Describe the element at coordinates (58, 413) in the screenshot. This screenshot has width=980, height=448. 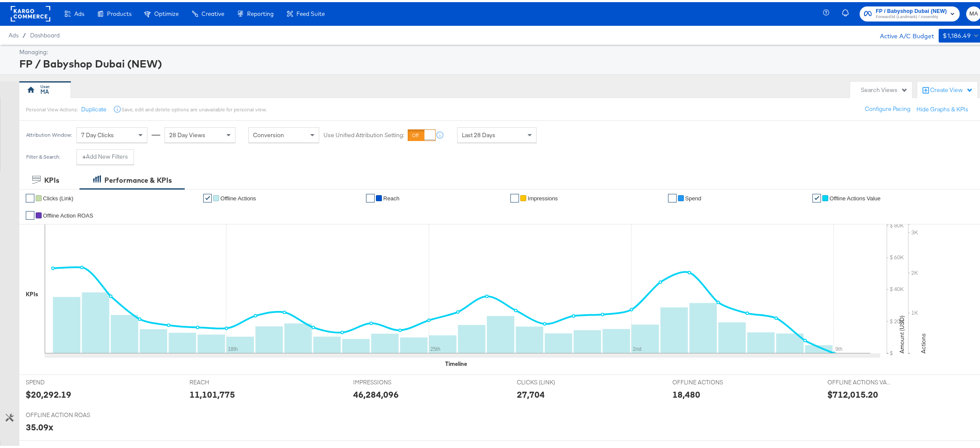
I see `span: OFFLINE ACTION ROAS` at that location.